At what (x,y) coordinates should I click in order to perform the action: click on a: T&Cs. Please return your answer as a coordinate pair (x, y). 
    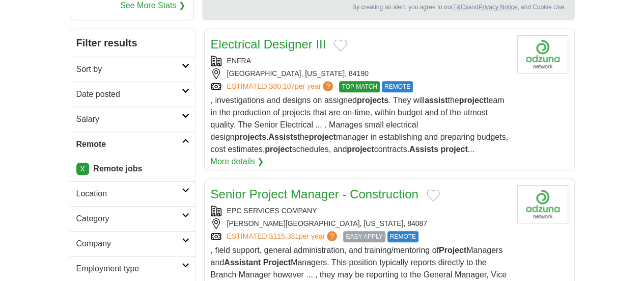
    Looking at the image, I should click on (460, 7).